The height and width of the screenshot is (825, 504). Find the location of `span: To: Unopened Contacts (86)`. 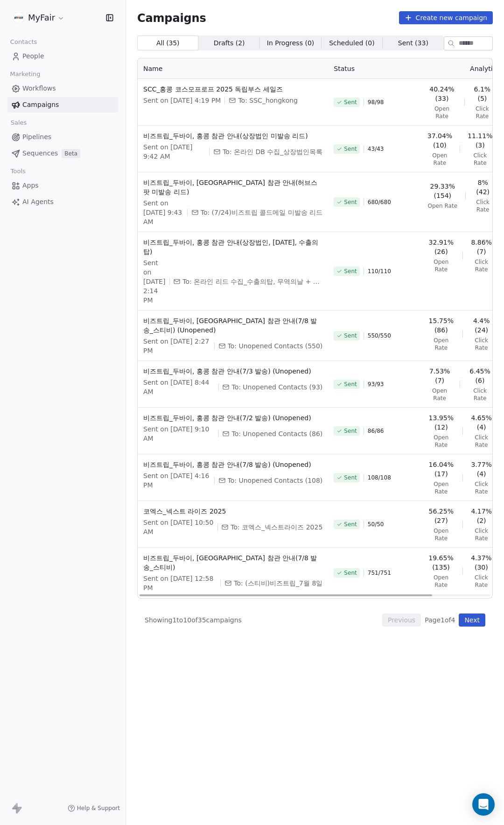

span: To: Unopened Contacts (86) is located at coordinates (277, 434).